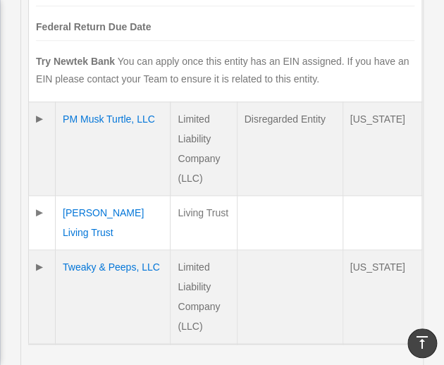 Image resolution: width=444 pixels, height=365 pixels. What do you see at coordinates (113, 298) in the screenshot?
I see `td: Tweaky & Peeps, LLC` at bounding box center [113, 298].